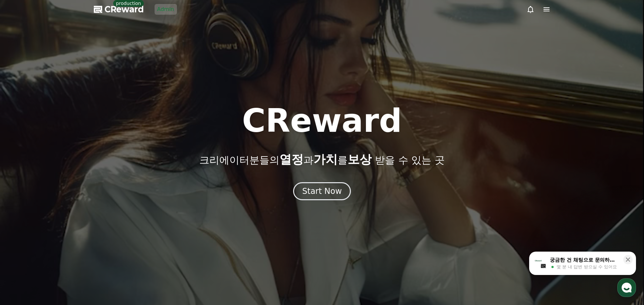 Image resolution: width=644 pixels, height=305 pixels. Describe the element at coordinates (322, 192) in the screenshot. I see `button: Start Now` at that location.